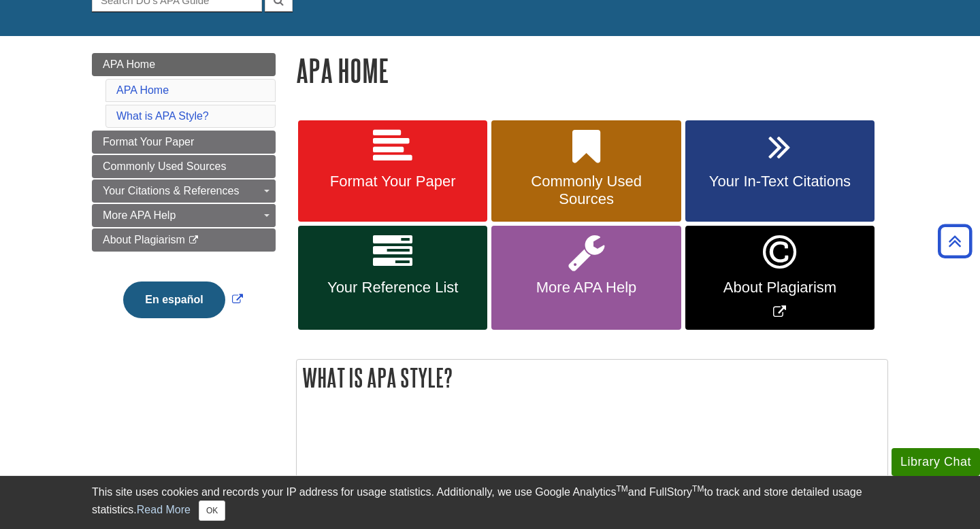 This screenshot has width=980, height=529. What do you see at coordinates (170, 191) in the screenshot?
I see `span: Your Citations & References` at bounding box center [170, 191].